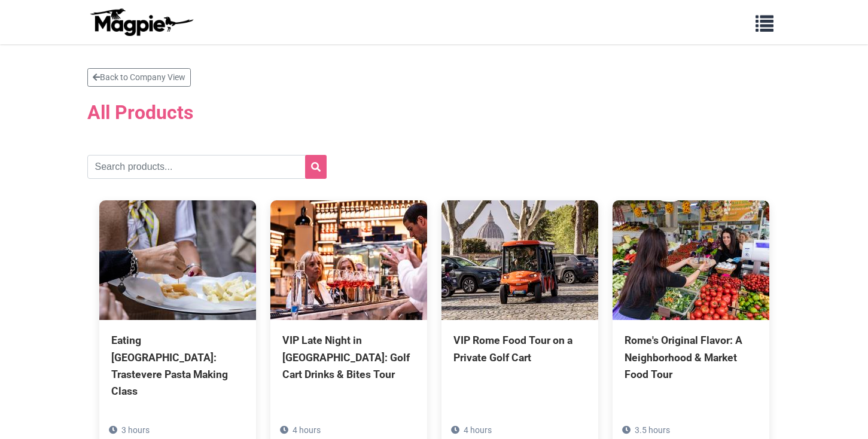 Image resolution: width=868 pixels, height=439 pixels. I want to click on a: VIP Rome Food Tour on a Private Golf Cart 4 hours, so click(519, 310).